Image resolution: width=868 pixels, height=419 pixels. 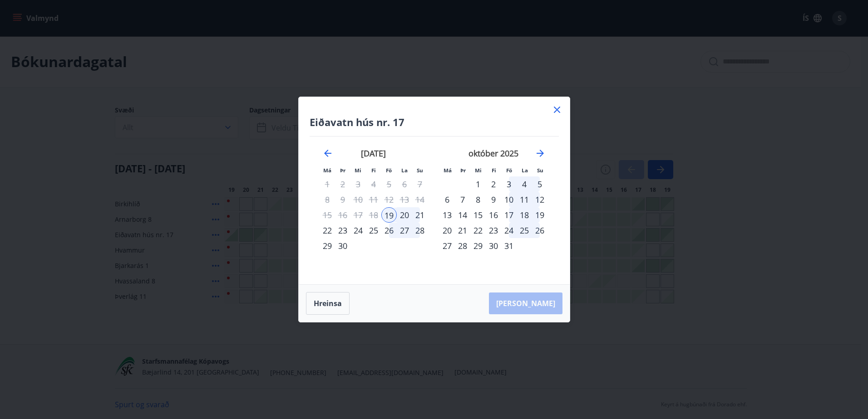 I want to click on div: 10, so click(x=509, y=200).